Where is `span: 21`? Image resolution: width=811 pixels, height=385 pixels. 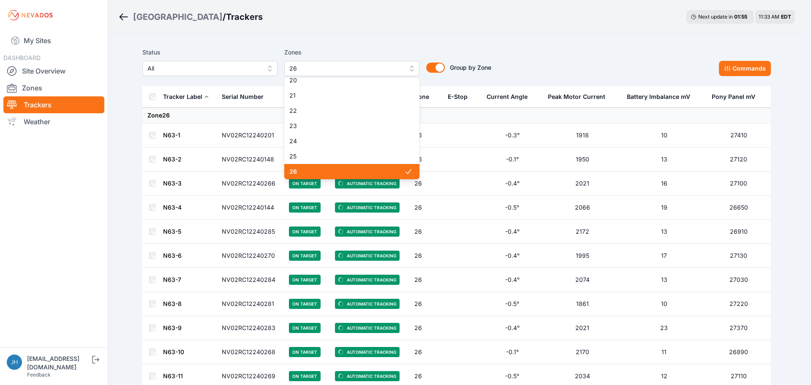
span: 21 is located at coordinates (347, 95).